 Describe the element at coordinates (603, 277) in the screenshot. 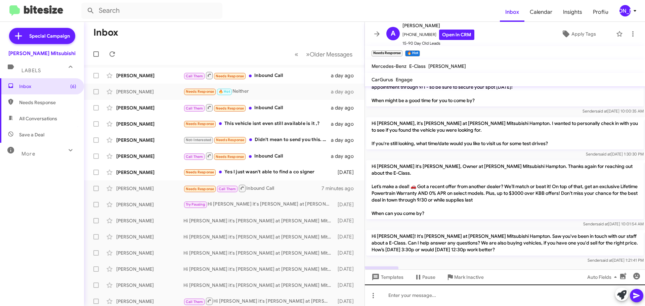

I see `span: Auto Fields` at that location.